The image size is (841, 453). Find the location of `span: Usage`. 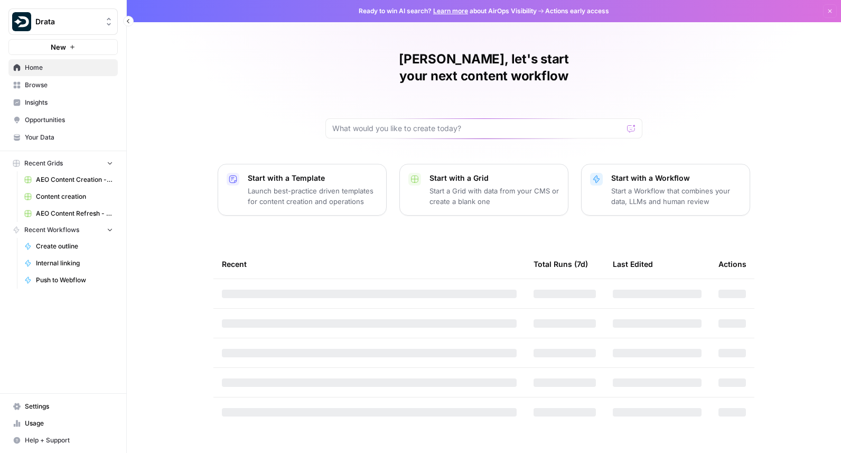

span: Usage is located at coordinates (69, 423).